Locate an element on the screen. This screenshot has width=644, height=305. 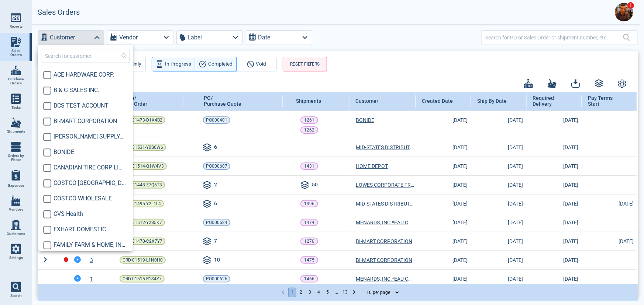
a: 1261 is located at coordinates (309, 120).